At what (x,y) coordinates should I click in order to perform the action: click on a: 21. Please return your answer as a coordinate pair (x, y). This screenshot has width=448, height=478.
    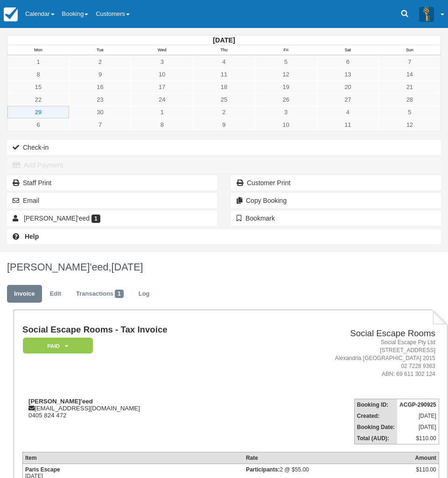
    Looking at the image, I should click on (410, 87).